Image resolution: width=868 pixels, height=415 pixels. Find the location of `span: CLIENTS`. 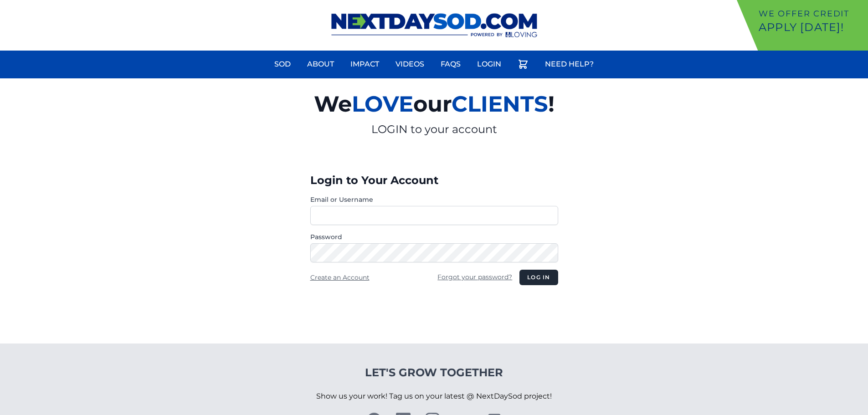

span: CLIENTS is located at coordinates (499, 104).